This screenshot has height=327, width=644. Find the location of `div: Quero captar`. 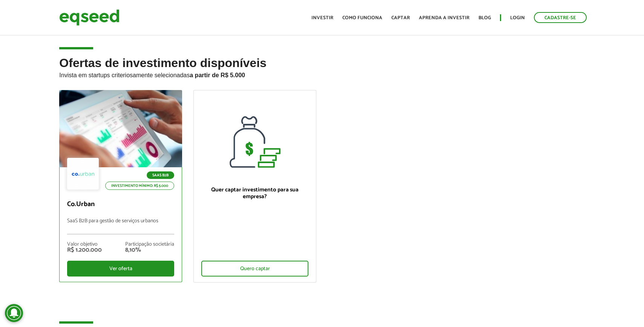

div: Quero captar is located at coordinates (255, 269).